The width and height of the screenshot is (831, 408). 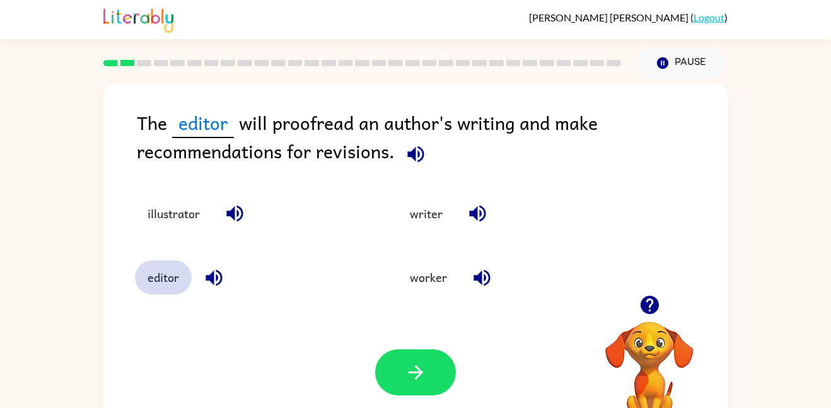 I want to click on button: writer, so click(x=426, y=214).